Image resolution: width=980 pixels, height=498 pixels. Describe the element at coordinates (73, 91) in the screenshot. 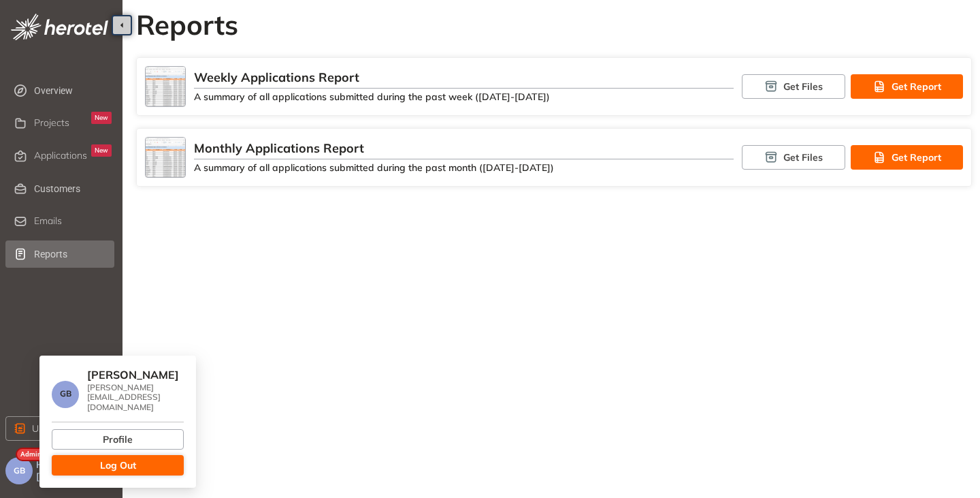

I see `span: Overview` at that location.